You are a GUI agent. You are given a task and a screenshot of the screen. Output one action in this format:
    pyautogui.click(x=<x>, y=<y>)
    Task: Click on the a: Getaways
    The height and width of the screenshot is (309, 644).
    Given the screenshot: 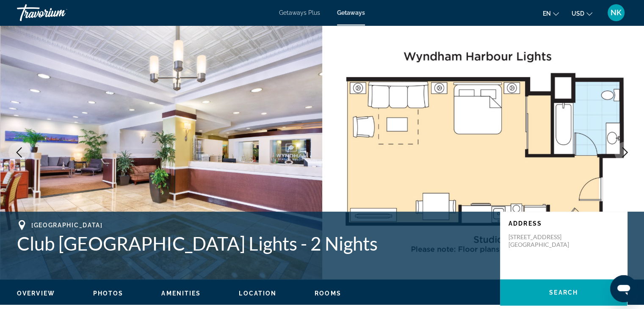 What is the action you would take?
    pyautogui.click(x=351, y=12)
    